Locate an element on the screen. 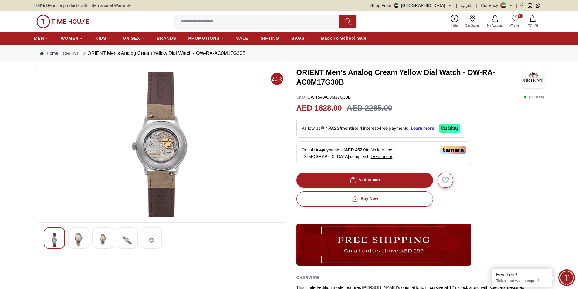 The image size is (578, 289). button: Buy Now is located at coordinates (365, 199).